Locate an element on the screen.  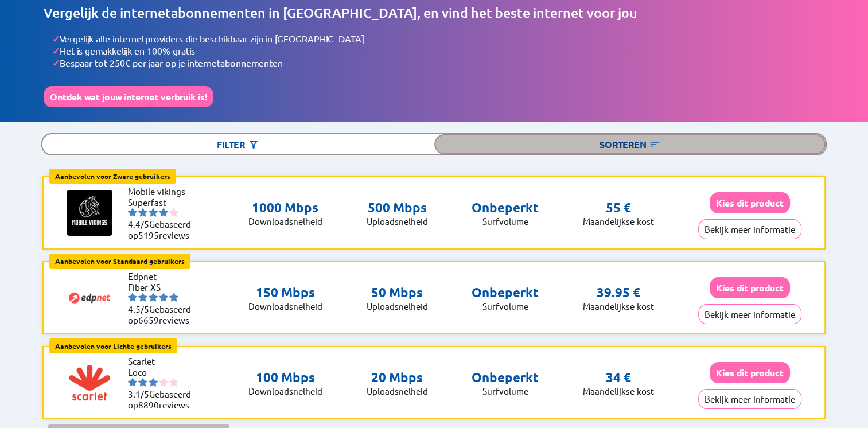
li: Mobile vikings is located at coordinates (162, 191).